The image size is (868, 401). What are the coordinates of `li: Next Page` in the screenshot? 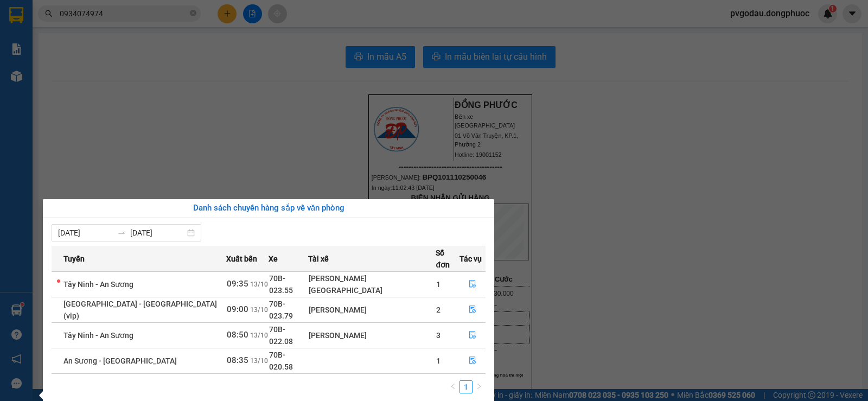 It's located at (479, 387).